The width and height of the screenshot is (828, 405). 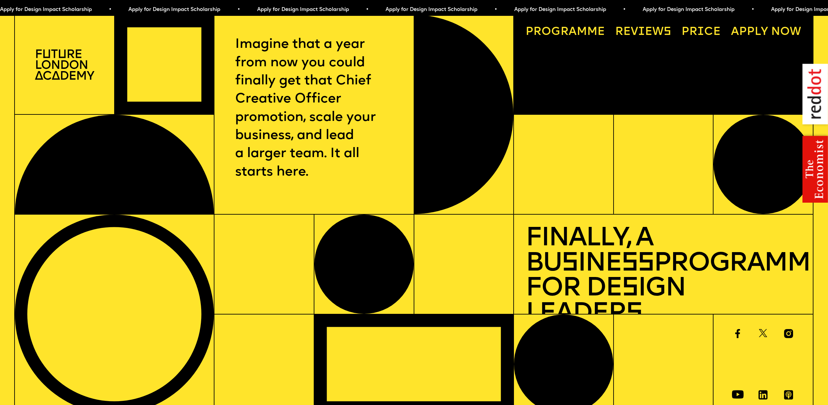 What do you see at coordinates (314, 108) in the screenshot?
I see `p: Imagine that a year from now you could finally get that Chief Creative Officer promotion, scale y...` at bounding box center [314, 108].